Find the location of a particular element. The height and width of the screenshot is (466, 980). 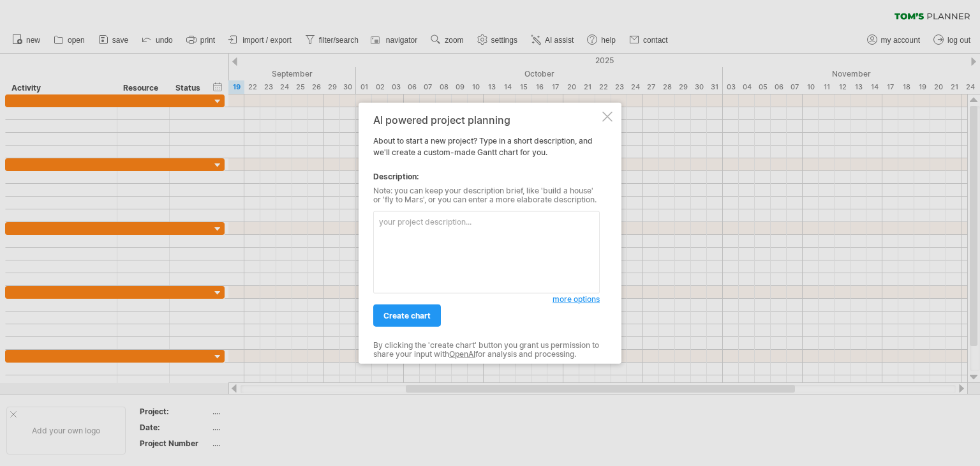

div: By clicking the 'create chart' button you grant us permission to share your input with for analys... is located at coordinates (486, 350).